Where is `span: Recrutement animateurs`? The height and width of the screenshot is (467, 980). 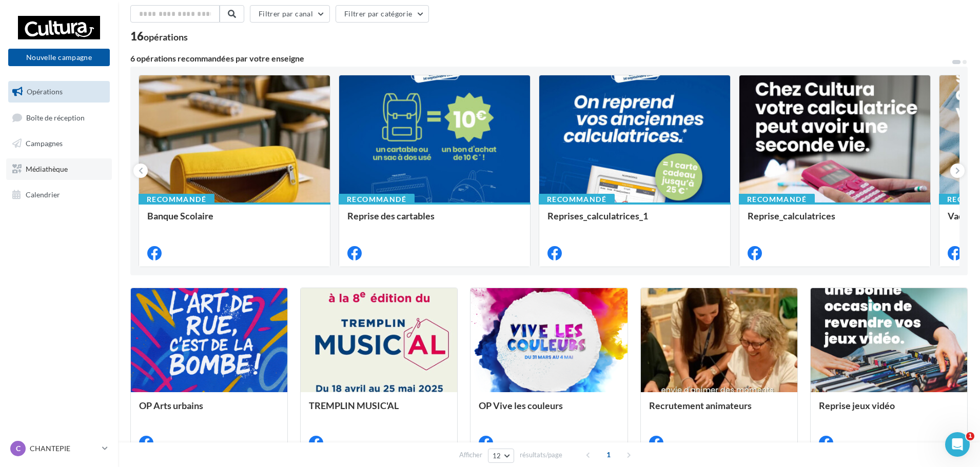 span: Recrutement animateurs is located at coordinates (700, 406).